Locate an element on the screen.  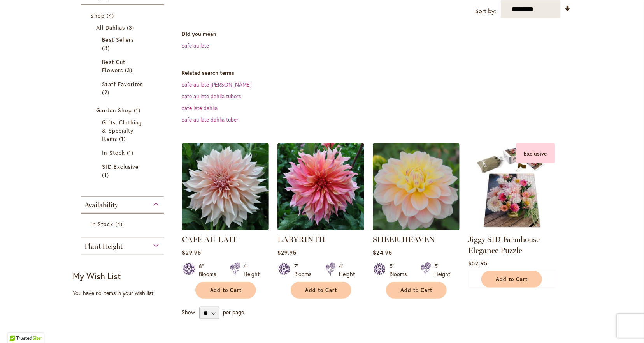
a: Best Cut Flowers is located at coordinates (123, 66).